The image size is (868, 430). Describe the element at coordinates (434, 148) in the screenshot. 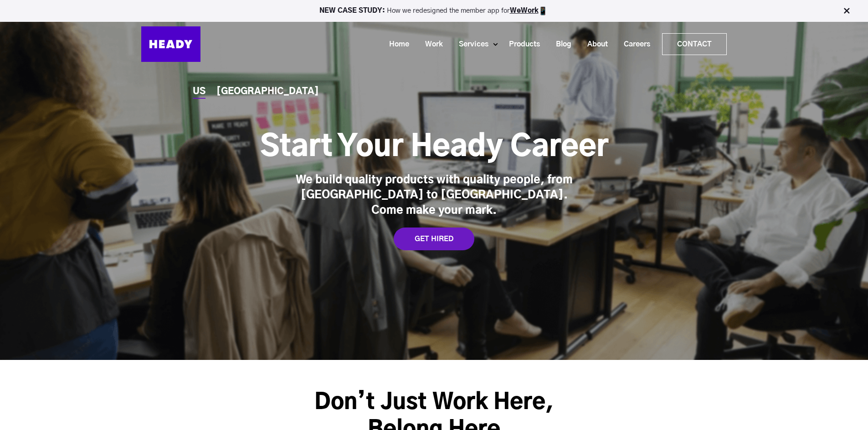

I see `h1: Start Your Heady Career` at that location.